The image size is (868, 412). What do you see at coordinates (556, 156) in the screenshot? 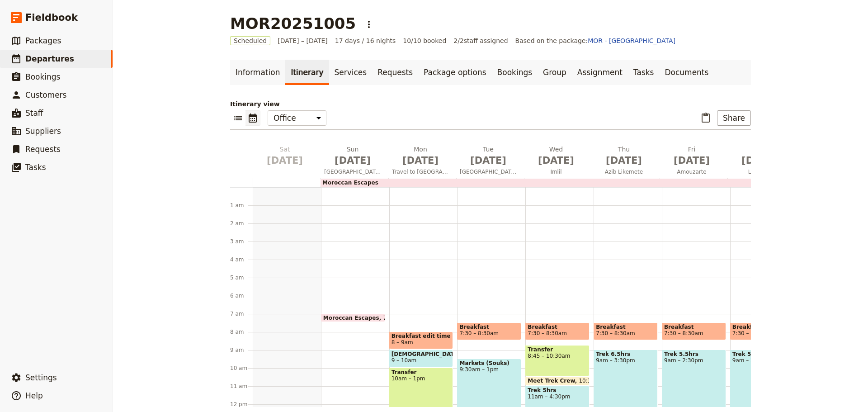
I see `h2: Wed` at bounding box center [556, 156].